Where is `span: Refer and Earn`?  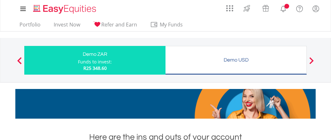 span: Refer and Earn is located at coordinates (119, 25).